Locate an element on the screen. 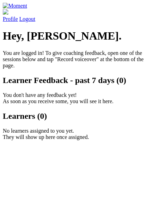 The image size is (152, 207). a: Logout is located at coordinates (27, 19).